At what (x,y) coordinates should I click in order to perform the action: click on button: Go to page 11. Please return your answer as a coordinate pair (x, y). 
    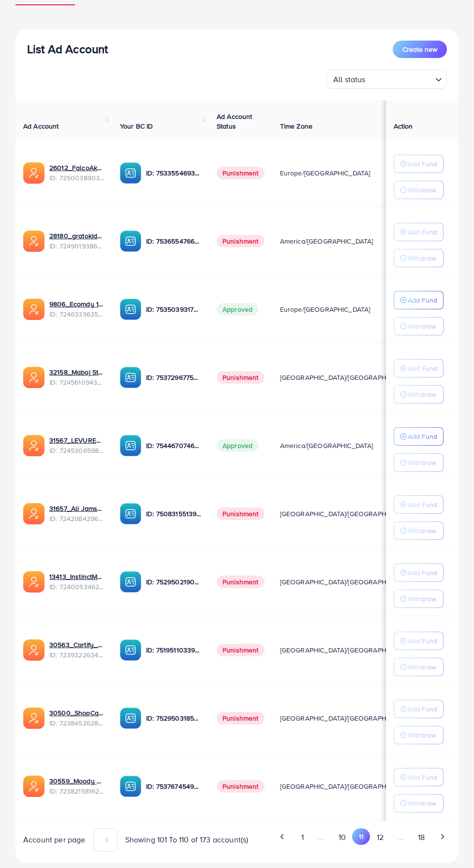
    Looking at the image, I should click on (361, 836).